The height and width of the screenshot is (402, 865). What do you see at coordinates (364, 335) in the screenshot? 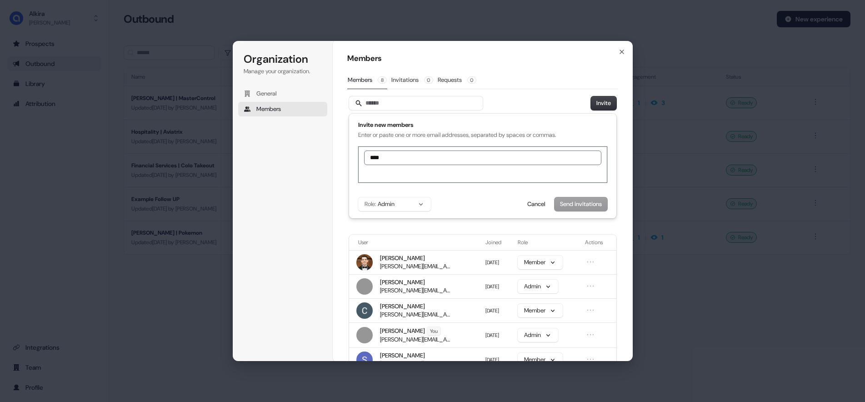
I see `img: Robert Long` at bounding box center [364, 335].